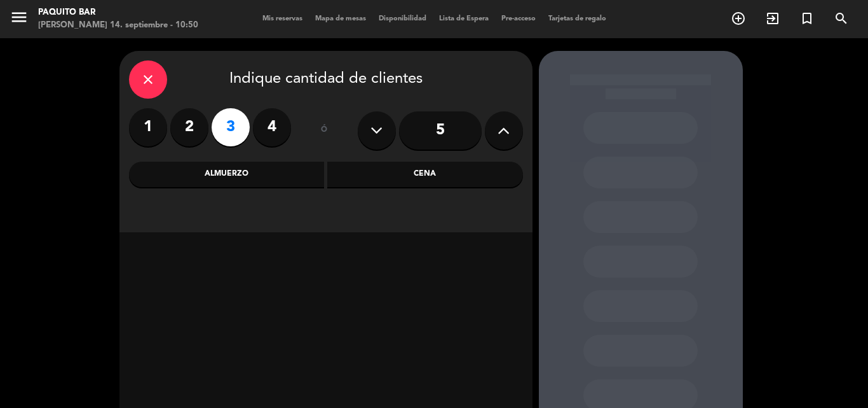  Describe the element at coordinates (402, 19) in the screenshot. I see `span: Disponibilidad` at that location.